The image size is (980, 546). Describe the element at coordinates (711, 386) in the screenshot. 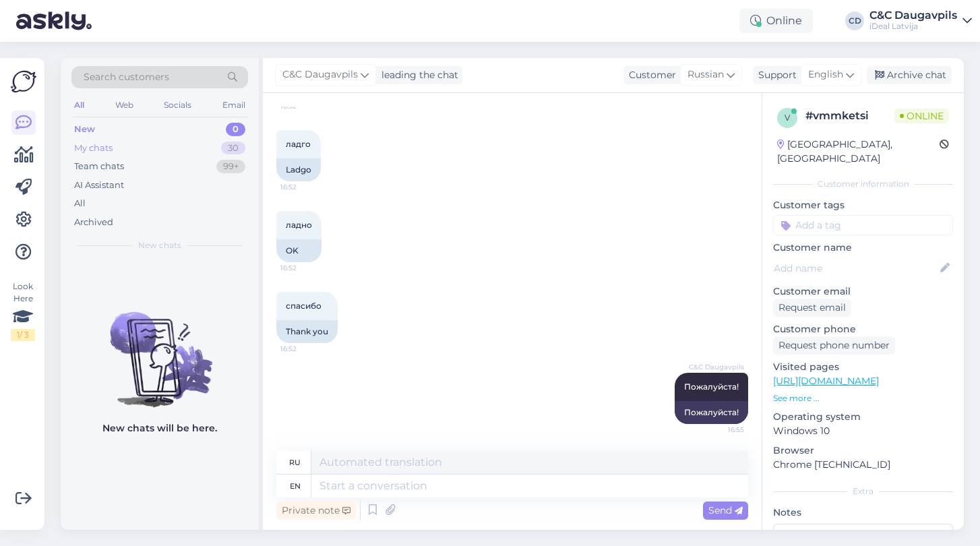

I see `span: Пожалуйста!` at that location.